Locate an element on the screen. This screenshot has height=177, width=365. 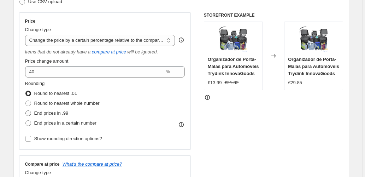
span: End prices in .99 is located at coordinates (51, 113).